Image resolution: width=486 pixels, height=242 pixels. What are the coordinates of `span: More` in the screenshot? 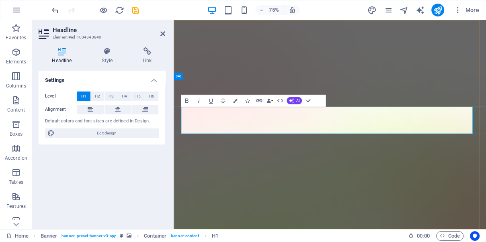 It's located at (466, 10).